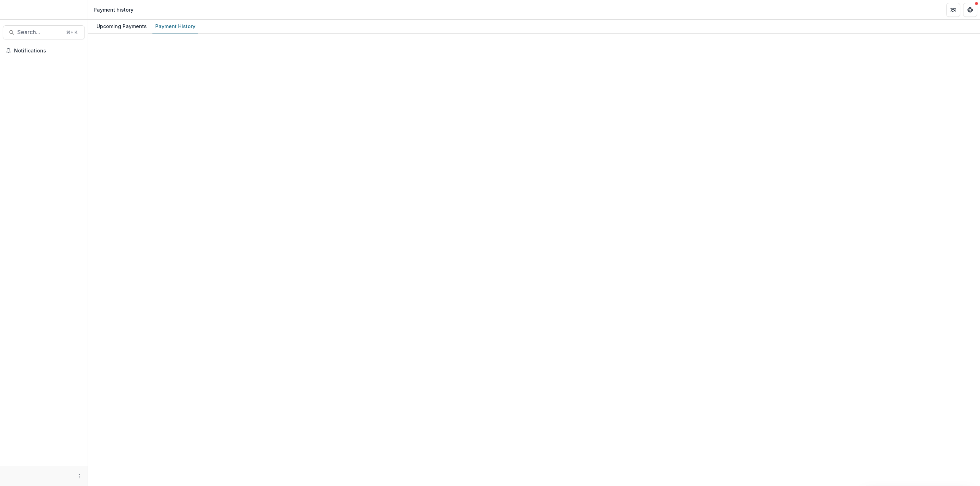 This screenshot has width=980, height=486. What do you see at coordinates (113, 10) in the screenshot?
I see `nav: breadcrumb` at bounding box center [113, 10].